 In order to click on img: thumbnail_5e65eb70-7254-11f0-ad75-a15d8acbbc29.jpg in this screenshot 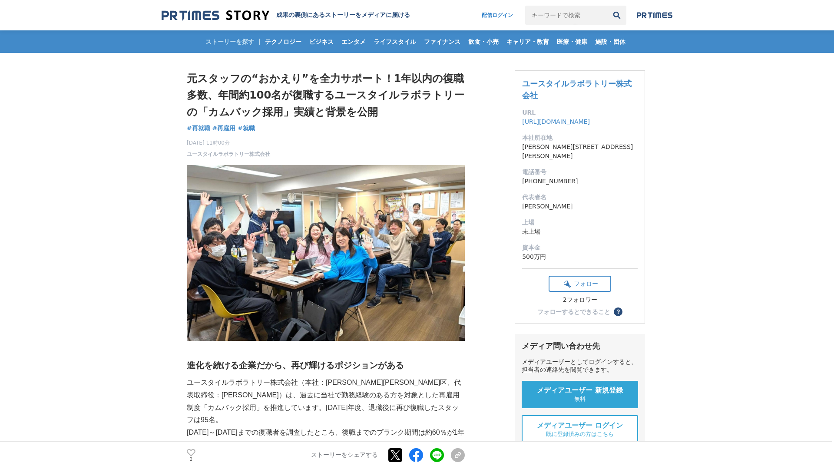, I will do `click(326, 253)`.